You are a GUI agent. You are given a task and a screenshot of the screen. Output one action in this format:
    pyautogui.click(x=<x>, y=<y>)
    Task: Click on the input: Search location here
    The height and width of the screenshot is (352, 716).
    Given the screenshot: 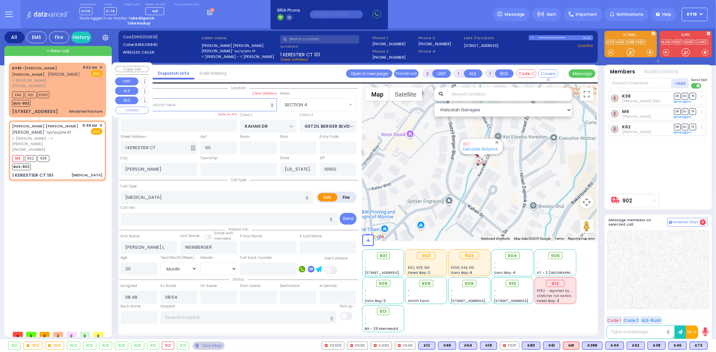 What is the action you would take?
    pyautogui.click(x=199, y=105)
    